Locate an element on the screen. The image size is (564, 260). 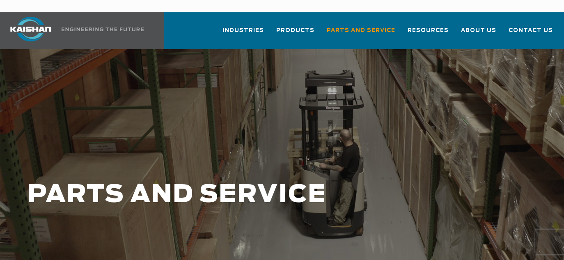
span: Parts and Service is located at coordinates (361, 30).